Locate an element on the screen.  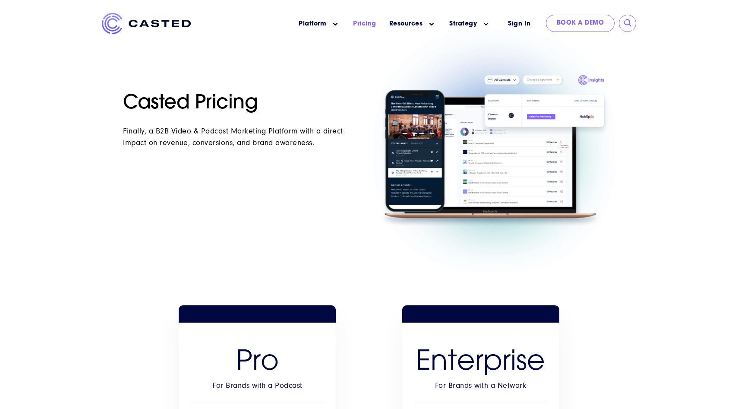
a: Sign In is located at coordinates (519, 24).